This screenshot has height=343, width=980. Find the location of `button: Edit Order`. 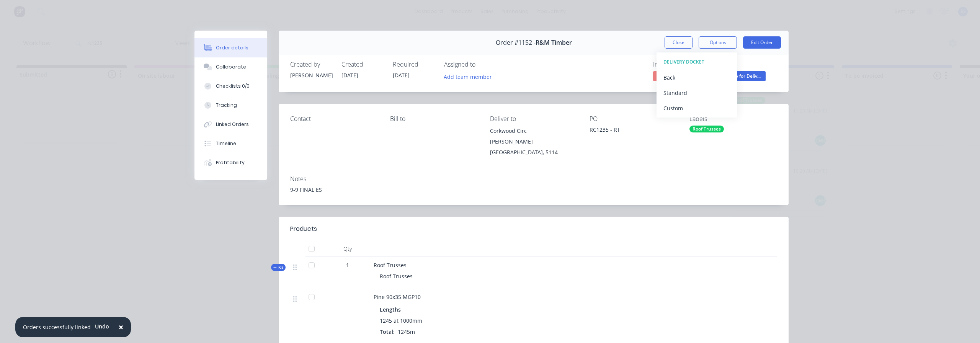

button: Edit Order is located at coordinates (762, 42).